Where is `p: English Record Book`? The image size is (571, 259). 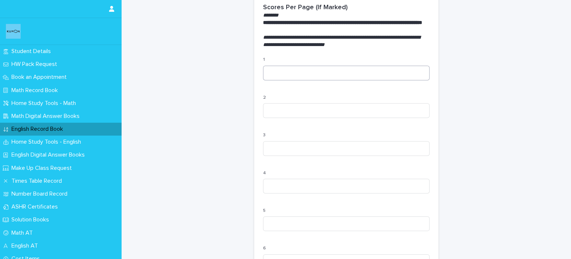
p: English Record Book is located at coordinates (39, 129).